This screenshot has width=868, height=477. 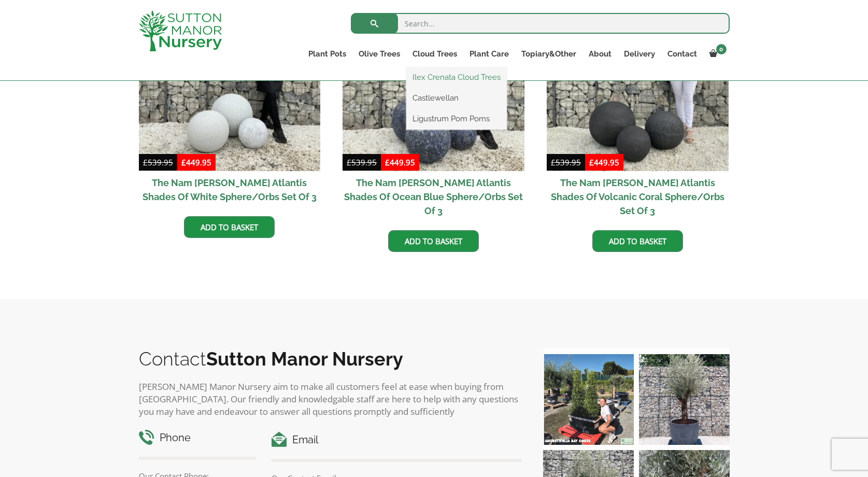 I want to click on a: About, so click(x=601, y=54).